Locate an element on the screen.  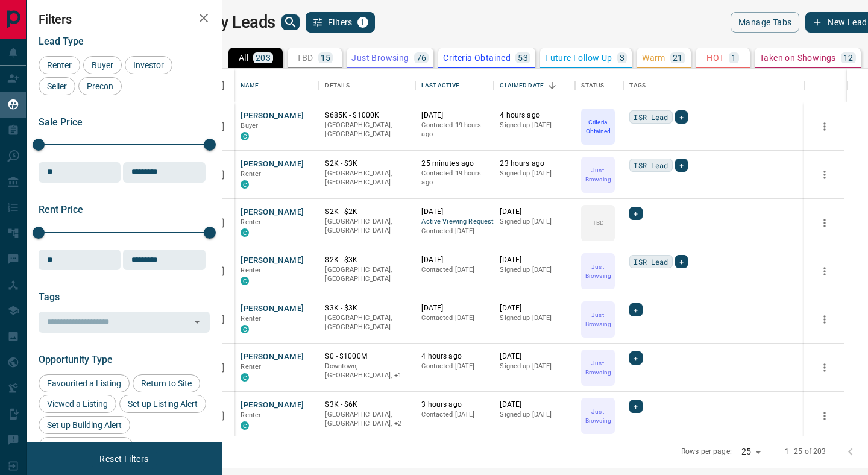
p: 203 is located at coordinates (263, 58).